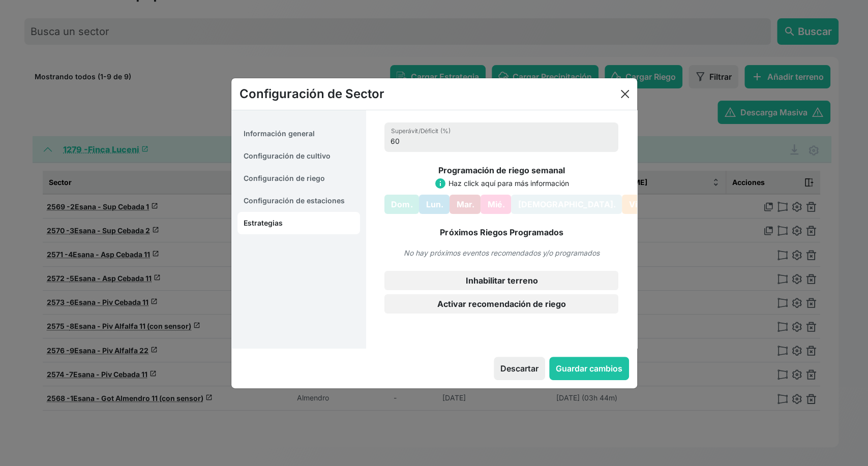 This screenshot has width=868, height=466. What do you see at coordinates (502, 304) in the screenshot?
I see `button: Activar recomendación de riego` at bounding box center [502, 304].